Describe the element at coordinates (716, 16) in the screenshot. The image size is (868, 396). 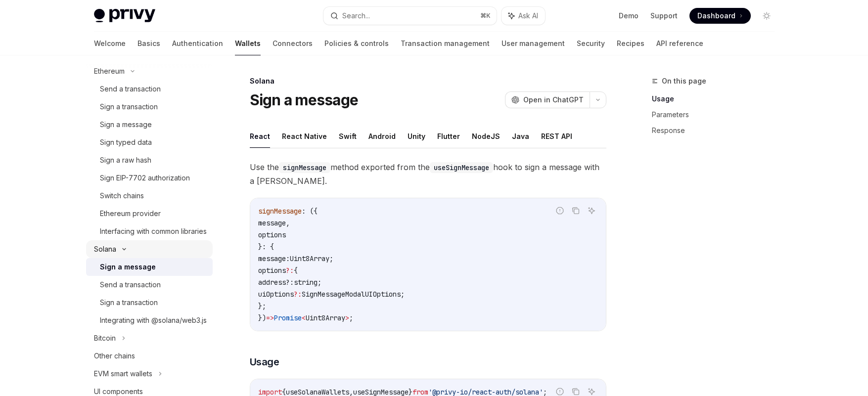
I see `span: Dashboard` at that location.